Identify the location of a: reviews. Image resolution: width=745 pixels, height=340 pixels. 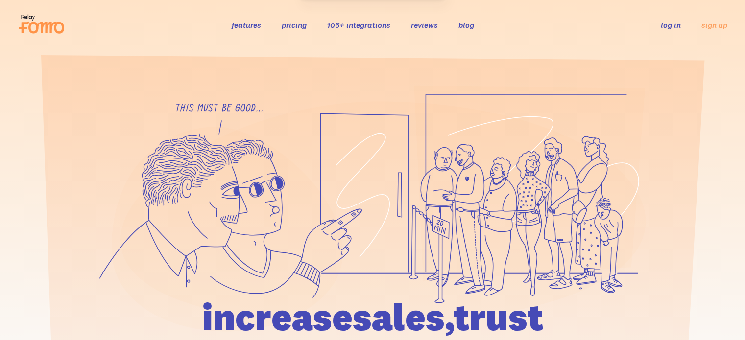
(424, 25).